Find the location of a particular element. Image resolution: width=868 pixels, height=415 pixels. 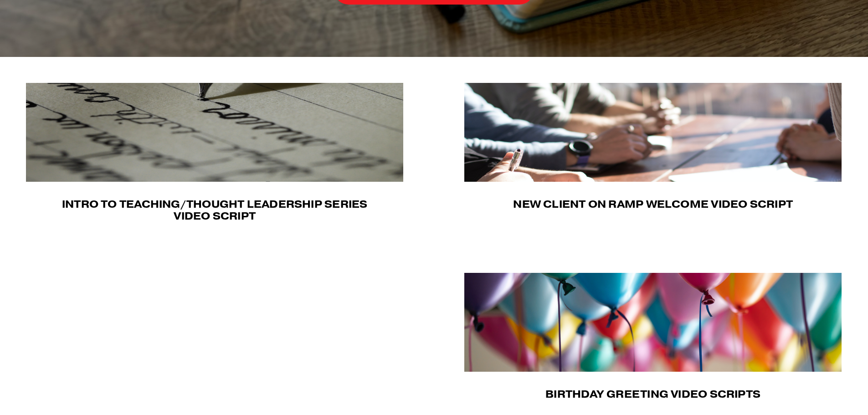

img: New Client On Ramp Welcome Video Hello! _________ here, and on behalf of everyone at ____________... is located at coordinates (652, 132).